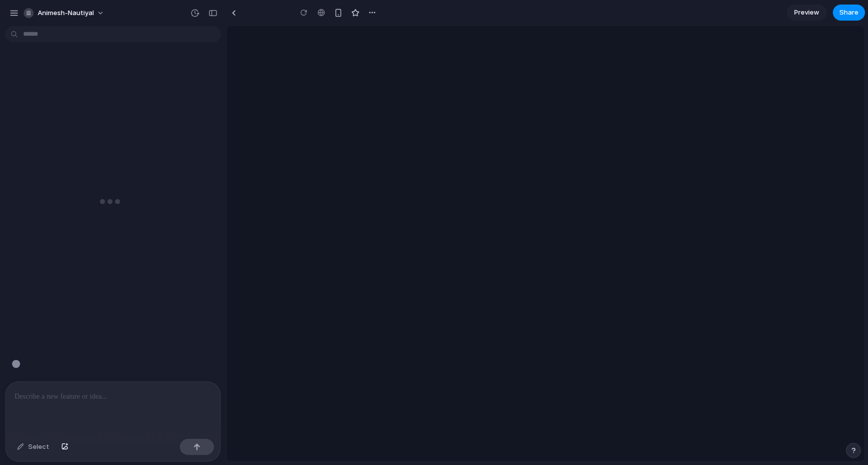  I want to click on span: animesh-nautiyal, so click(66, 13).